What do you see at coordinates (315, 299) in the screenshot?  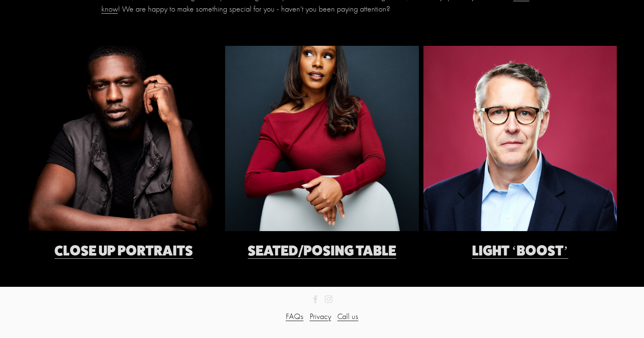 I see `a: 2 Dudes & A Booth` at bounding box center [315, 299].